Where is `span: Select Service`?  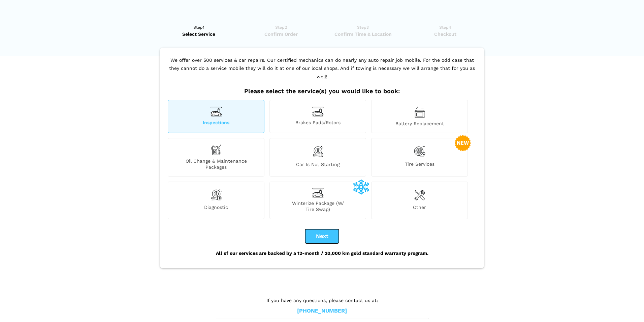
span: Select Service is located at coordinates (199, 34).